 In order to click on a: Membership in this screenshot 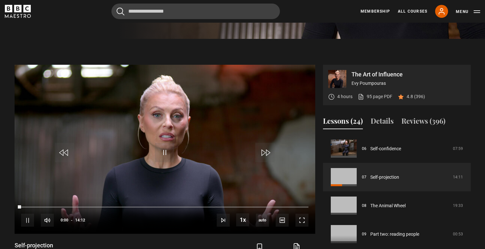, I will do `click(375, 11)`.